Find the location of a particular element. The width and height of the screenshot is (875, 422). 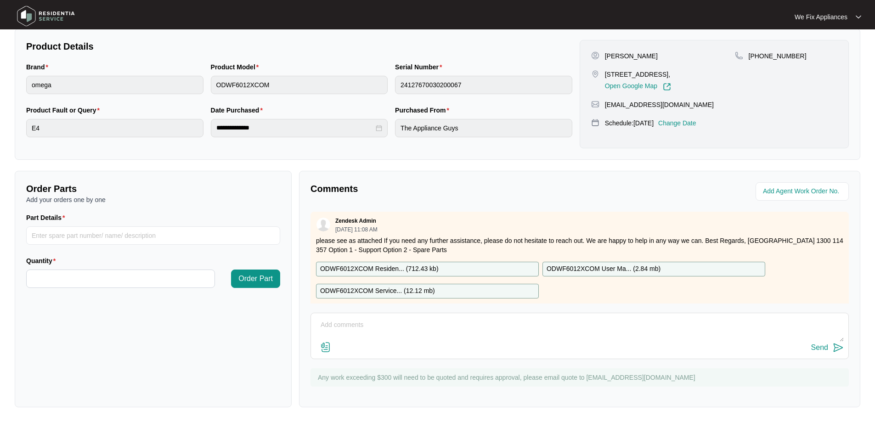

img: dropdown arrow is located at coordinates (859, 17).